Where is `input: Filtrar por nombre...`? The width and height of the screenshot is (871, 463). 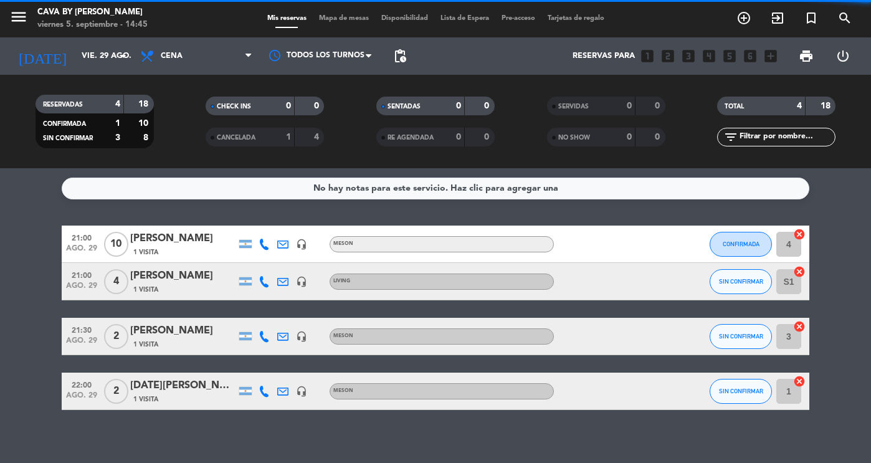
input: Filtrar por nombre... is located at coordinates (786, 137).